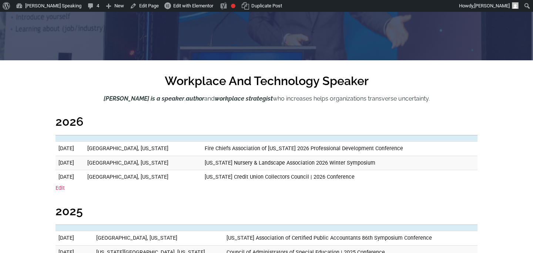 Image resolution: width=533 pixels, height=253 pixels. I want to click on h2: 2026, so click(266, 122).